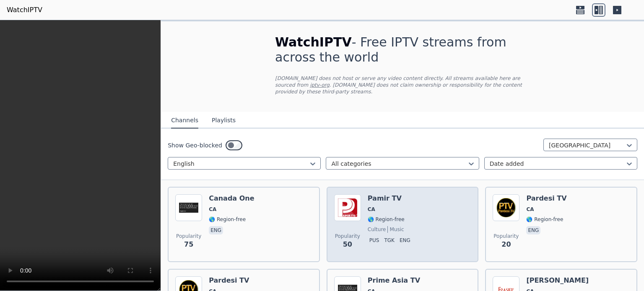 The width and height of the screenshot is (644, 291). I want to click on span: culture, so click(377, 230).